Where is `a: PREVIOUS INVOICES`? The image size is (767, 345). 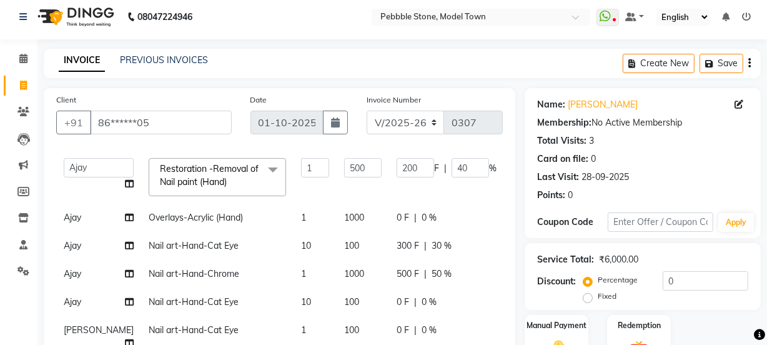 a: PREVIOUS INVOICES is located at coordinates (164, 60).